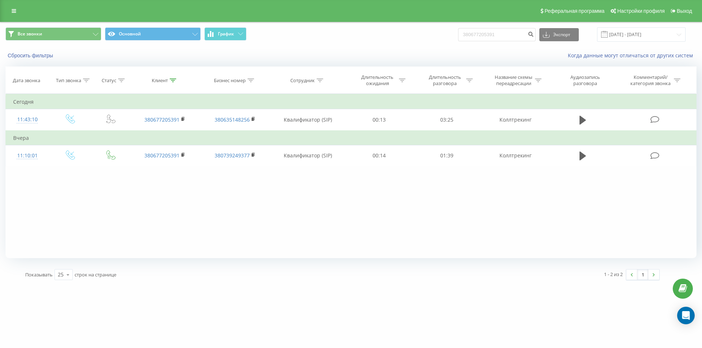  I want to click on div: 25, so click(61, 275).